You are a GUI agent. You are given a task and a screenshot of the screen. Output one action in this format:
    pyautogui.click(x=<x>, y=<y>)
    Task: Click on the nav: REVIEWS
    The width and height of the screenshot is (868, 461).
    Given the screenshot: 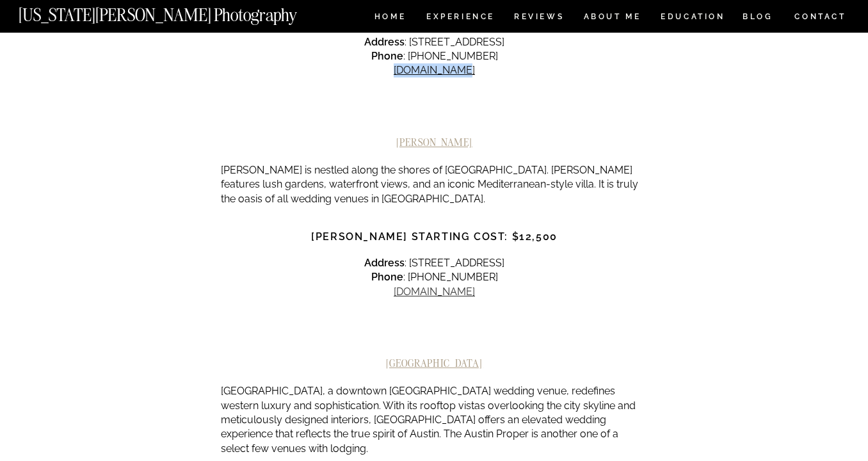 What is the action you would take?
    pyautogui.click(x=538, y=18)
    